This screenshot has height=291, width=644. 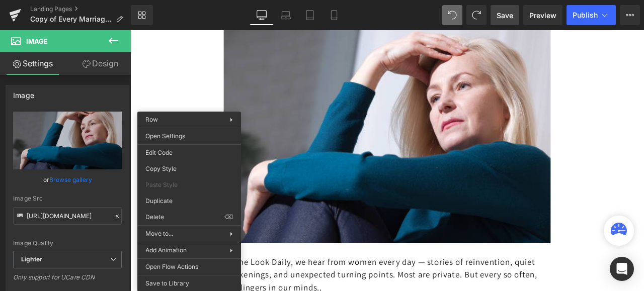 I want to click on span: Add Animation, so click(x=188, y=250).